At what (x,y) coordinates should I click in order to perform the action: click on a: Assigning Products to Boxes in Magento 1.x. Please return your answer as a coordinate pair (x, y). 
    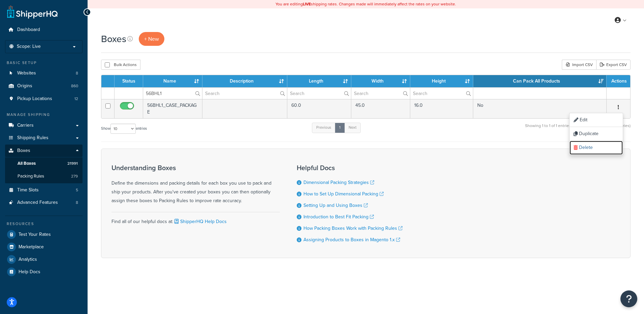
    Looking at the image, I should click on (352, 239).